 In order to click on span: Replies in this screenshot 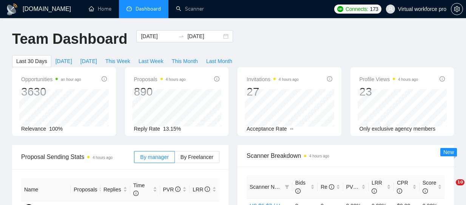, I will do `click(112, 189)`.